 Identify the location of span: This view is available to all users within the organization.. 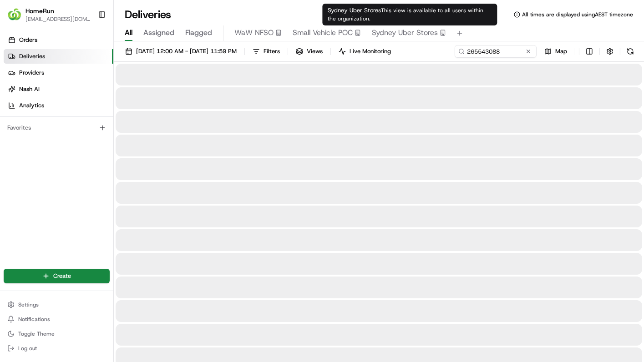
(406, 15).